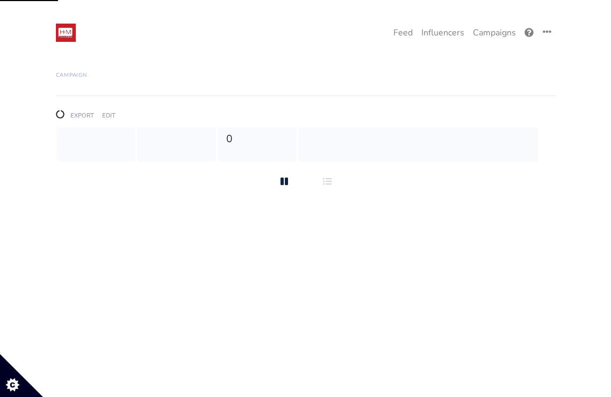 This screenshot has height=397, width=611. Describe the element at coordinates (403, 33) in the screenshot. I see `a: Feed` at that location.